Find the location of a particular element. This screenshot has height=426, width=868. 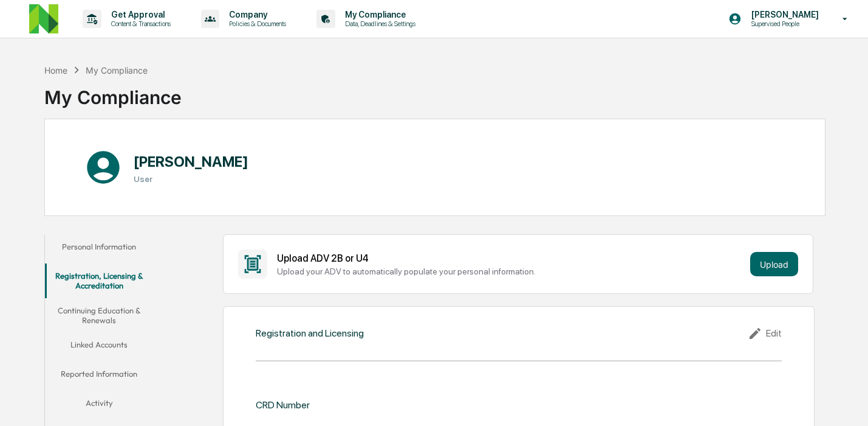

button: Continuing Education & Renewals is located at coordinates (99, 315).